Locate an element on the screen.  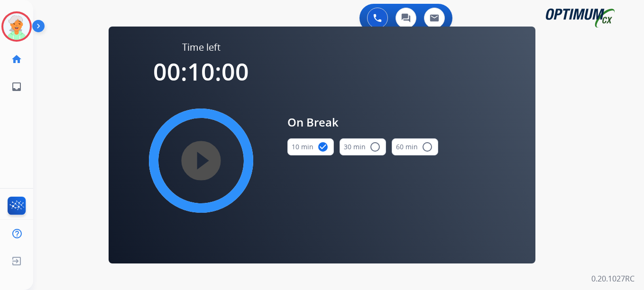
button: 30 min is located at coordinates (363, 147).